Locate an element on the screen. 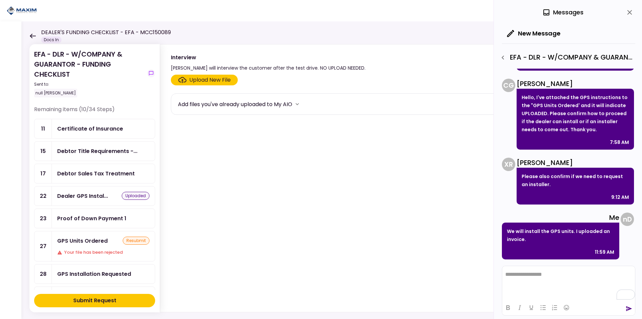 The image size is (642, 319). a: 28GPS Installation Requested is located at coordinates (95, 273).